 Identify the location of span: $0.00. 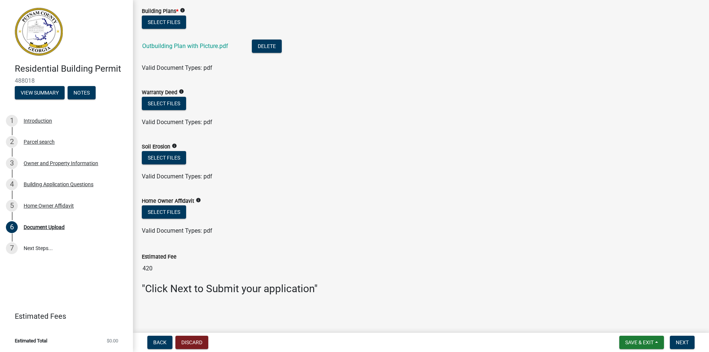
(112, 340).